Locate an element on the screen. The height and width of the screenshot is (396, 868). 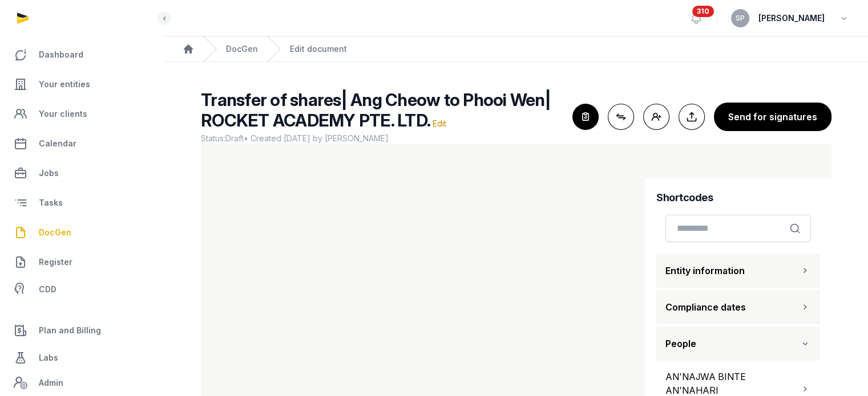
h4: Shortcodes is located at coordinates (738, 198).